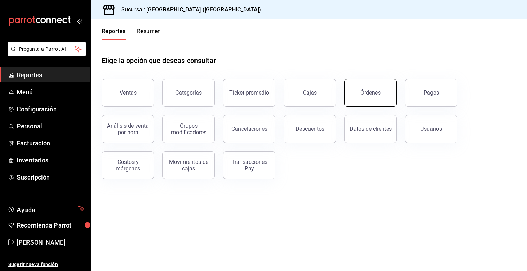 The width and height of the screenshot is (527, 271). What do you see at coordinates (310, 129) in the screenshot?
I see `div: Descuentos` at bounding box center [310, 129].